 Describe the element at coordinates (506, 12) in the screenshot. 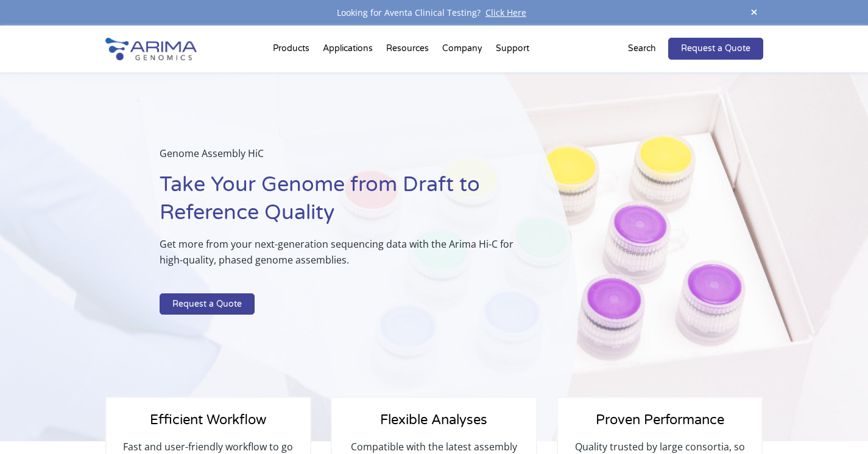

I see `a: Click Here` at that location.